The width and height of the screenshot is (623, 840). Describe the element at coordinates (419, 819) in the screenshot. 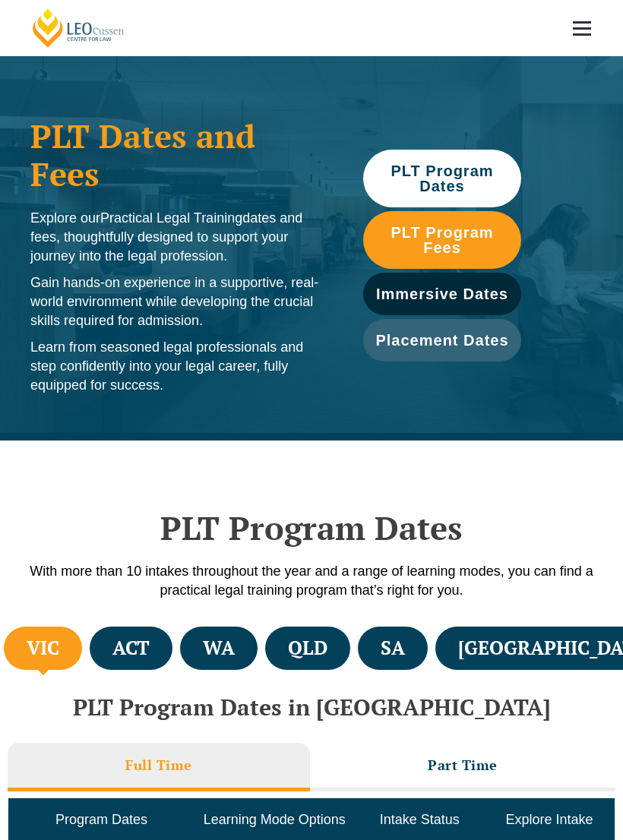

I see `span: Intake Status` at that location.